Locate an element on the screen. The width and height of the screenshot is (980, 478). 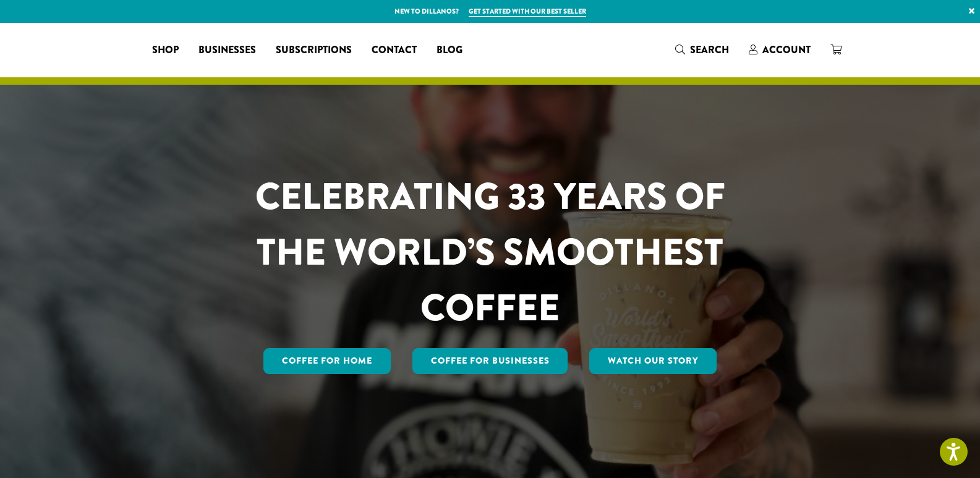
a: Shop is located at coordinates (165, 50).